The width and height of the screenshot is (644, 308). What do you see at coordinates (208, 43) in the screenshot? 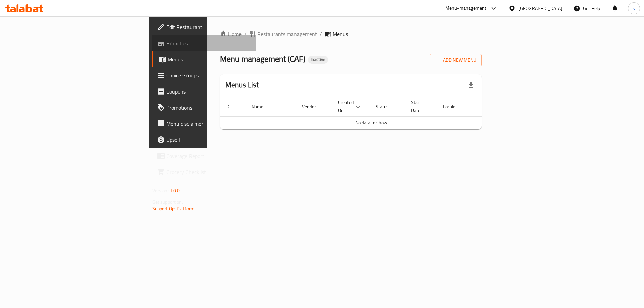
I see `span: Branches` at bounding box center [208, 43].